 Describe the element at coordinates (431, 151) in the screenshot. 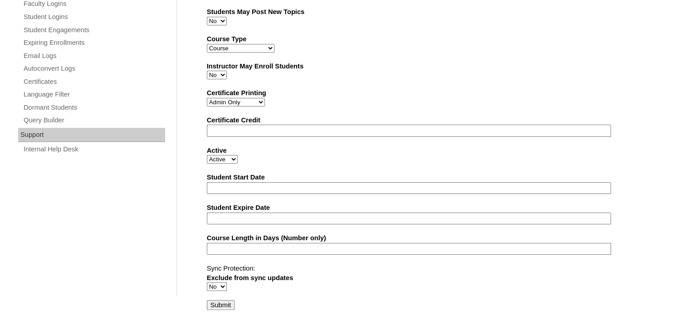

I see `label: Active` at that location.